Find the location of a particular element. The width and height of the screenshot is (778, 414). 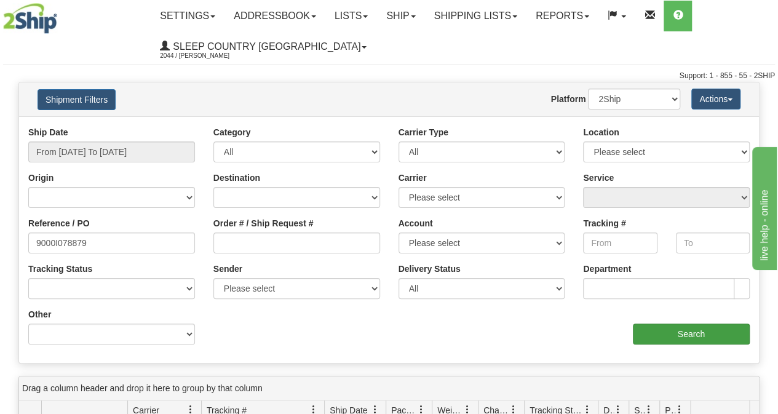

label: Other is located at coordinates (39, 314).